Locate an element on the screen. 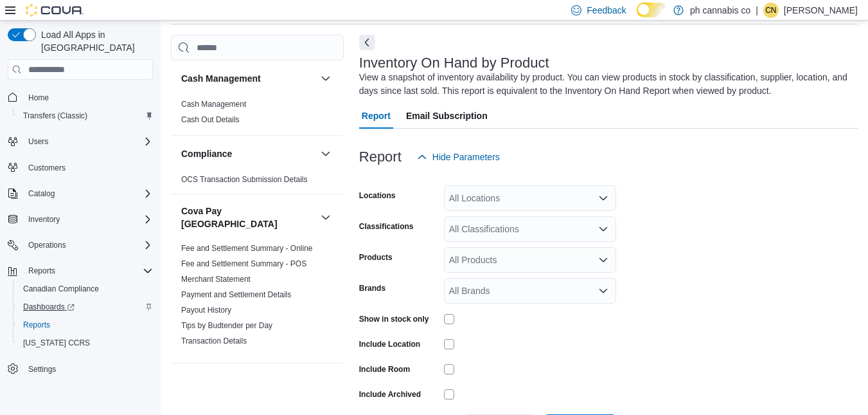 The width and height of the screenshot is (868, 415). label: Include Archived is located at coordinates (390, 394).